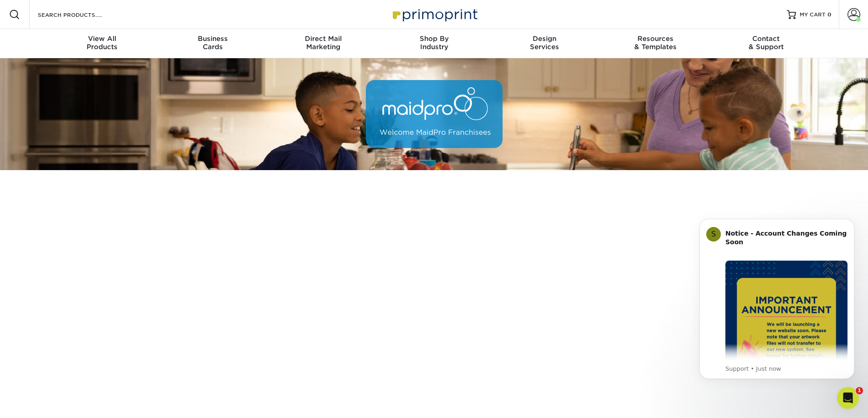  I want to click on img: MaidPro, so click(434, 114).